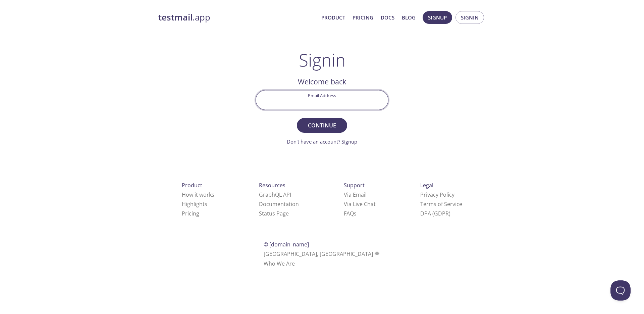  I want to click on h1: Signin, so click(322, 60).